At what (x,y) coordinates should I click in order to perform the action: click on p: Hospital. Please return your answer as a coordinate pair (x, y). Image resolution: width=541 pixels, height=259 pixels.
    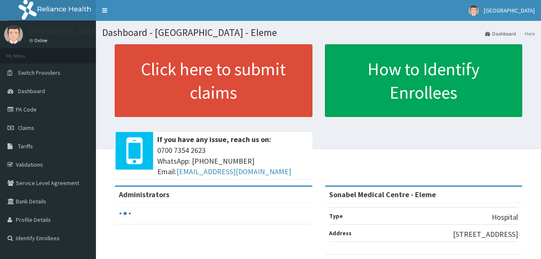
    Looking at the image, I should click on (505, 217).